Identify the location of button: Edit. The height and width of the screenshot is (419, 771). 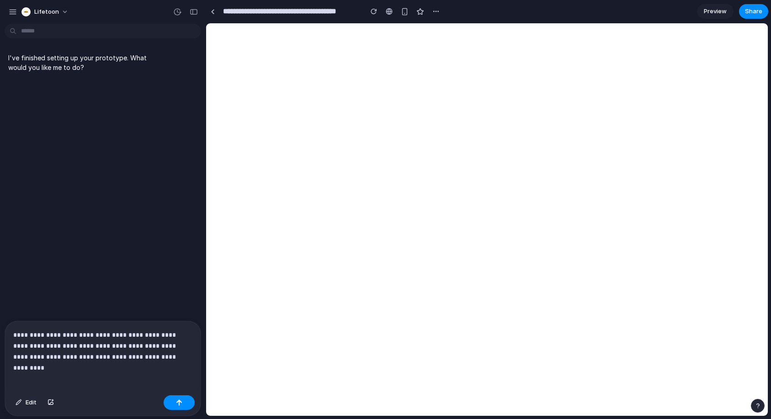
(26, 403).